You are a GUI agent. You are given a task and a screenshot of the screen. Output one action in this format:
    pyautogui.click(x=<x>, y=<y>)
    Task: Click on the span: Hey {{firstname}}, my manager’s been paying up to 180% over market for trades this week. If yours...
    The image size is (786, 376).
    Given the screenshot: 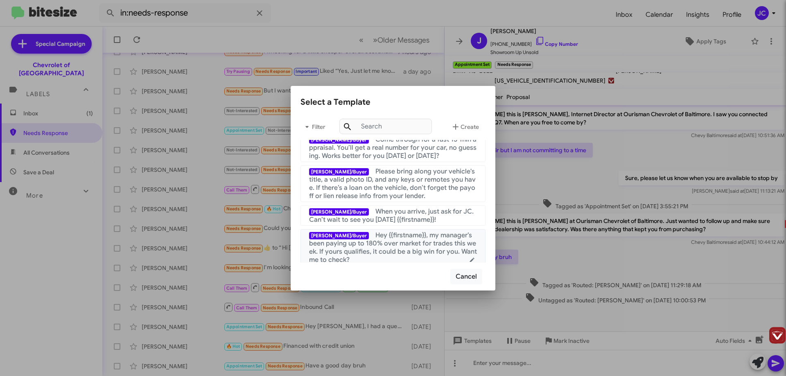 What is the action you would take?
    pyautogui.click(x=393, y=248)
    